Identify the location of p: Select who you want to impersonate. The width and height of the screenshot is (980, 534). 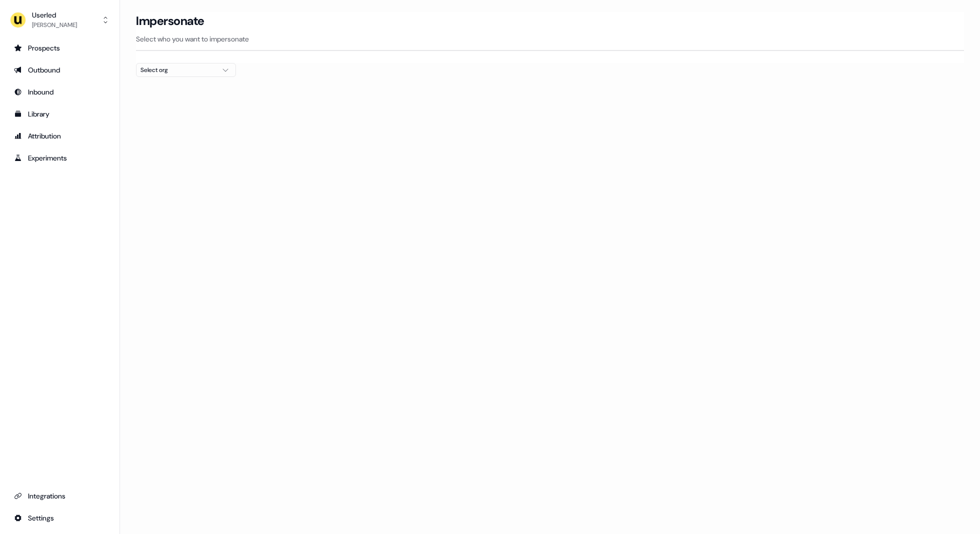
(550, 39).